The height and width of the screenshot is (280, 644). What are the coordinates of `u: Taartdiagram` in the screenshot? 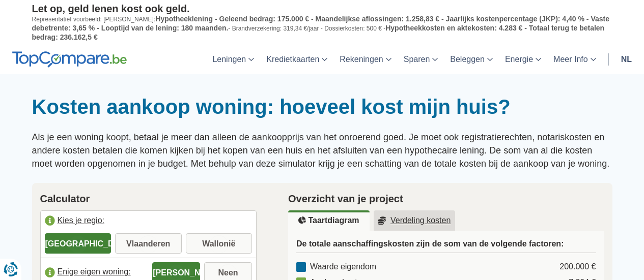 It's located at (328, 221).